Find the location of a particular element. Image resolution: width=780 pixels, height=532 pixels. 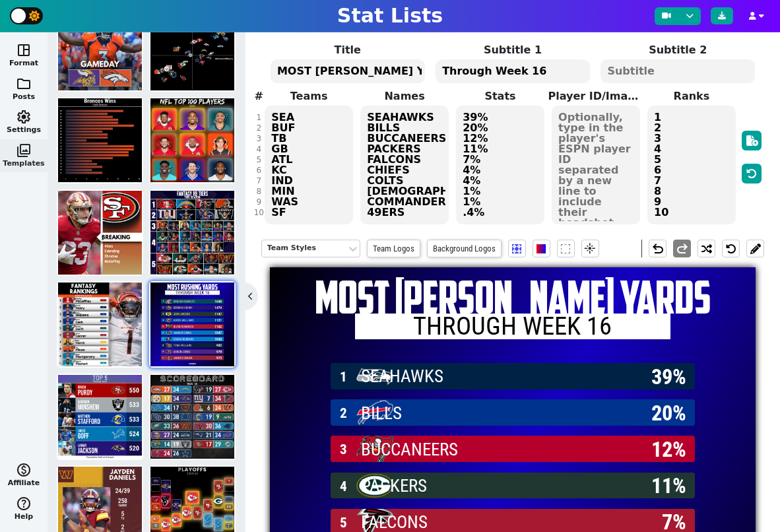

label: Title is located at coordinates (348, 50).